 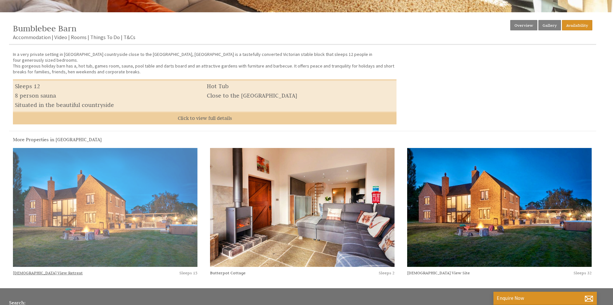 What do you see at coordinates (109, 105) in the screenshot?
I see `li: Situated in the beautiful countryside` at bounding box center [109, 105].